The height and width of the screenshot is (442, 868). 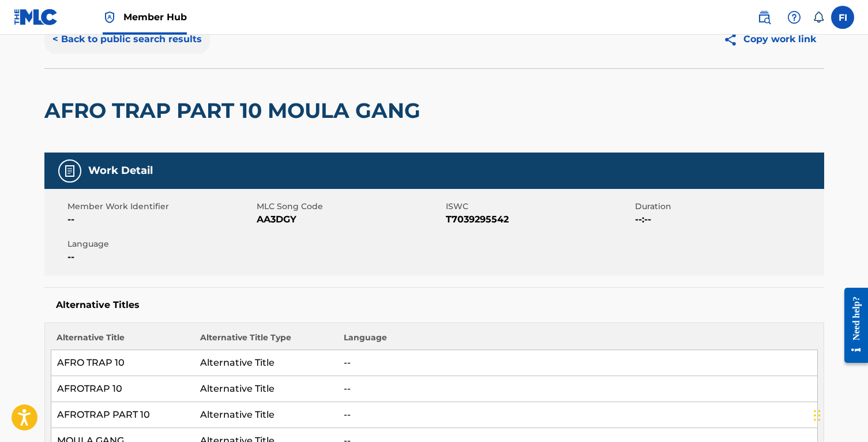 What do you see at coordinates (121, 170) in the screenshot?
I see `h5: Work Detail` at bounding box center [121, 170].